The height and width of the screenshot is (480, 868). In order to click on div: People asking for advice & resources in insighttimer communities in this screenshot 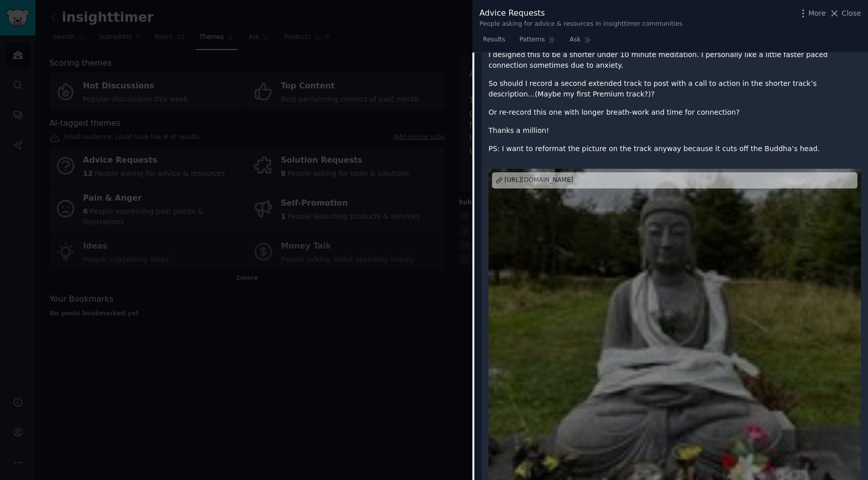, I will do `click(581, 24)`.